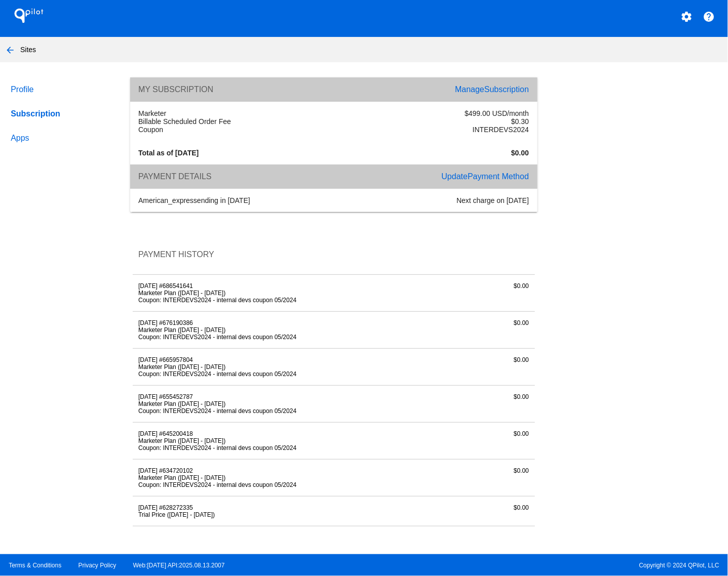 This screenshot has width=728, height=576. I want to click on a: UpdatePayment Method, so click(485, 176).